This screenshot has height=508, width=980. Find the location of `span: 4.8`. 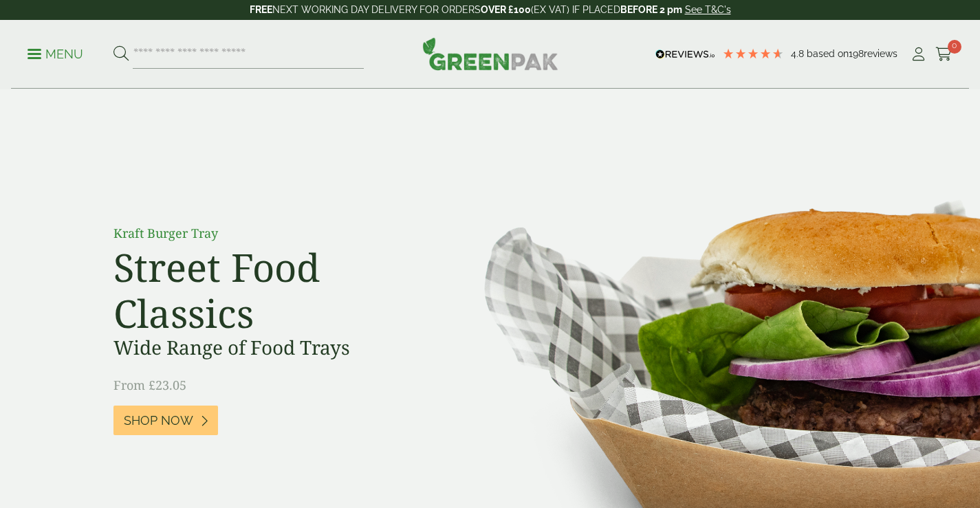

span: 4.8 is located at coordinates (798, 54).